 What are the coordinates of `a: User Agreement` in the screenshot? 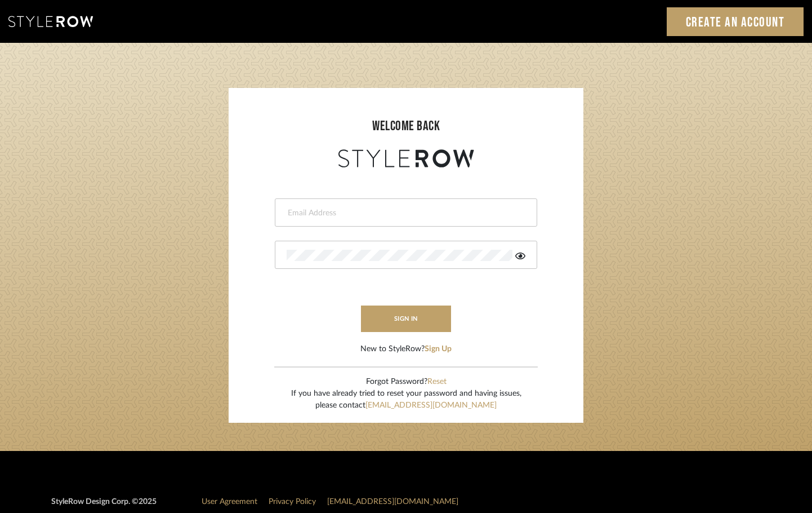 It's located at (229, 502).